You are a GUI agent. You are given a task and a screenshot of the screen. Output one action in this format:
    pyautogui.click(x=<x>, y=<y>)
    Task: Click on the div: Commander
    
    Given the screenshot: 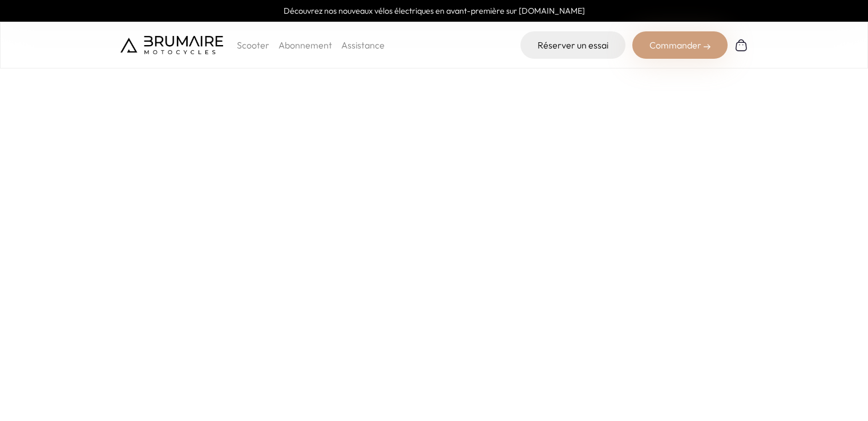 What is the action you would take?
    pyautogui.click(x=680, y=45)
    